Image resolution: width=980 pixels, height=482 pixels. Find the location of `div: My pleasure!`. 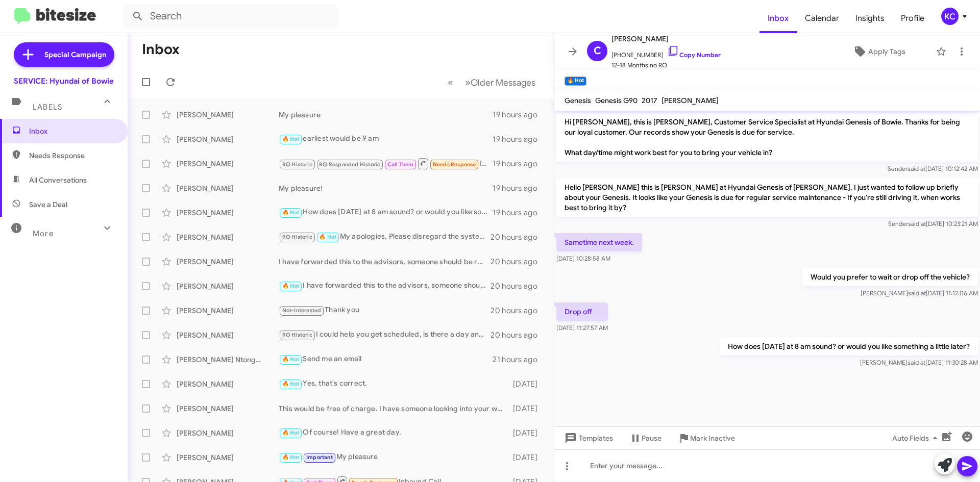

div: My pleasure! is located at coordinates (385, 188).